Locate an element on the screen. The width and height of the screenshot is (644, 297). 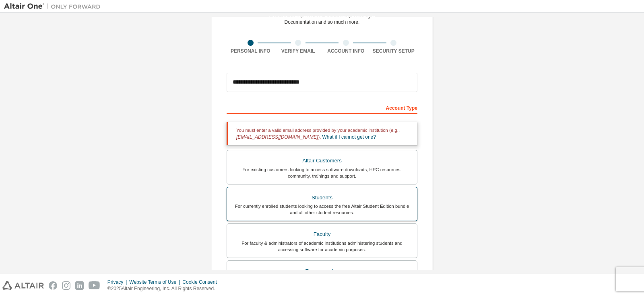
div: Security Setup is located at coordinates (394, 51).